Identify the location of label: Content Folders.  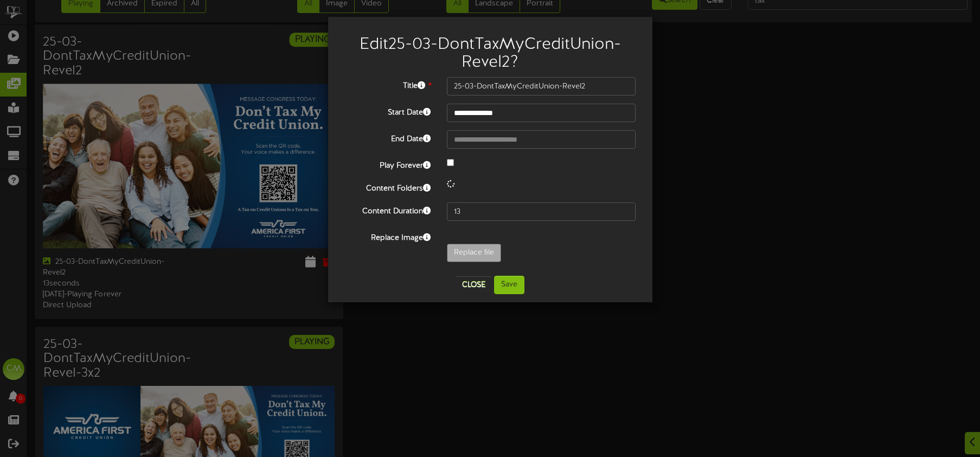
(387, 187).